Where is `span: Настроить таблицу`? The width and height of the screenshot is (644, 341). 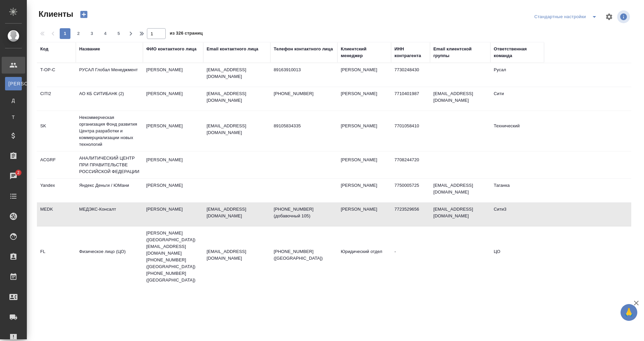 span: Настроить таблицу is located at coordinates (609, 17).